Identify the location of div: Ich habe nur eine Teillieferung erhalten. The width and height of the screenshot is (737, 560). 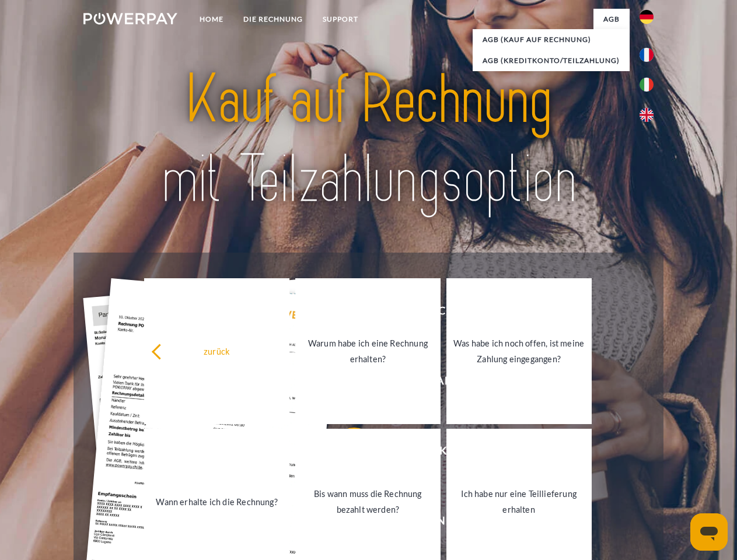
(518, 501).